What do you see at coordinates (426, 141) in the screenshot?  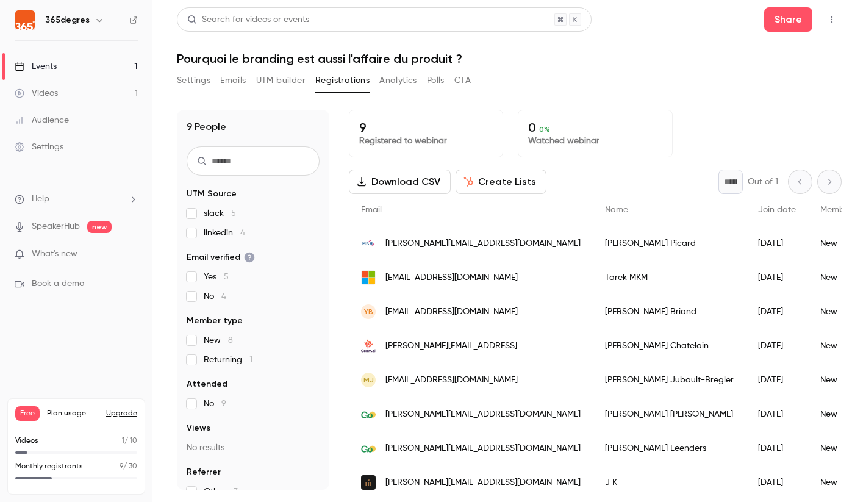 I see `p: Registered to webinar` at bounding box center [426, 141].